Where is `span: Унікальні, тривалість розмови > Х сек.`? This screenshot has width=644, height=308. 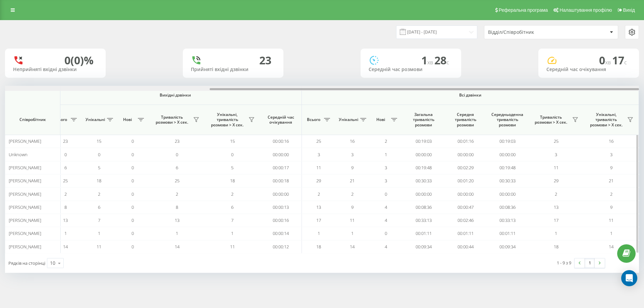 span: Унікальні, тривалість розмови > Х сек. is located at coordinates (227, 120).